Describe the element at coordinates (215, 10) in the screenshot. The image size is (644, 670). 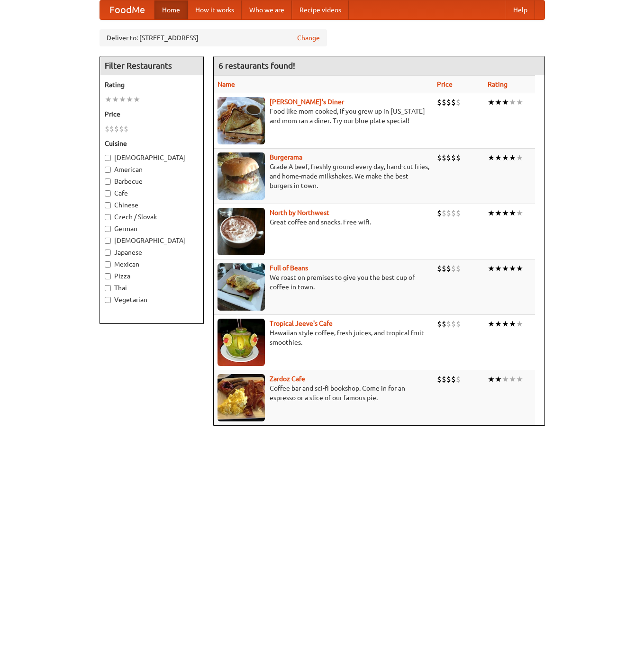
I see `a: How it works` at that location.